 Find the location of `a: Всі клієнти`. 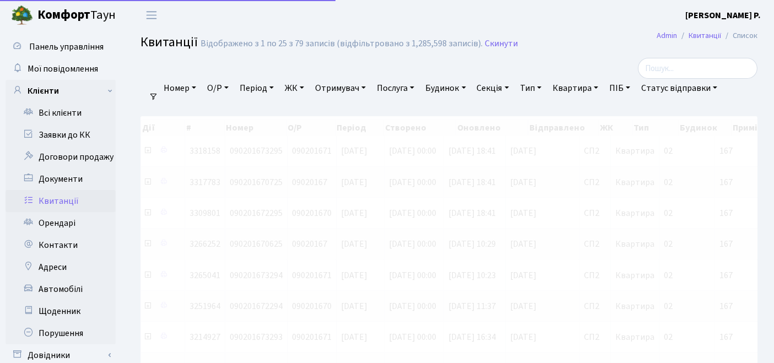

a: Всі клієнти is located at coordinates (61, 113).